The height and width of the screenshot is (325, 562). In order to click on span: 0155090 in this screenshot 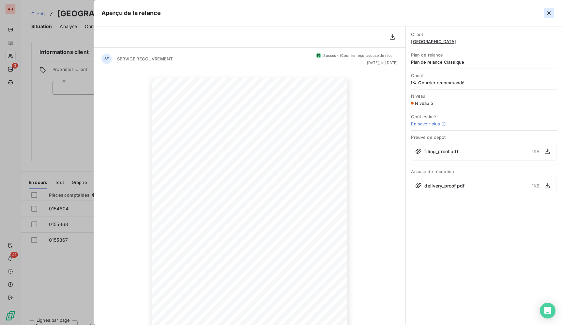, I will do `click(176, 235)`.